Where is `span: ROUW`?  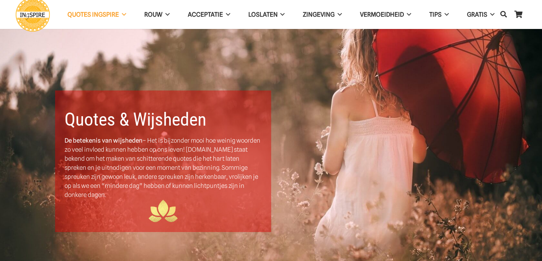 span: ROUW is located at coordinates (153, 14).